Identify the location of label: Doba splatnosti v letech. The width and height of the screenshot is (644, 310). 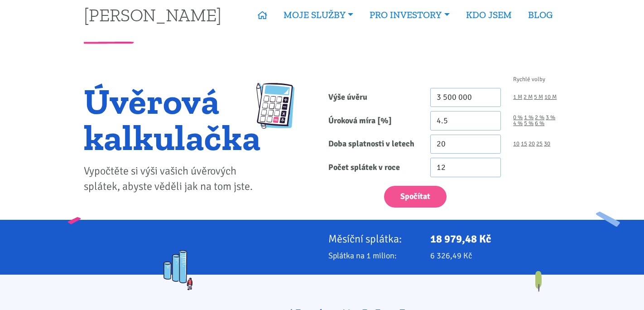
(372, 144).